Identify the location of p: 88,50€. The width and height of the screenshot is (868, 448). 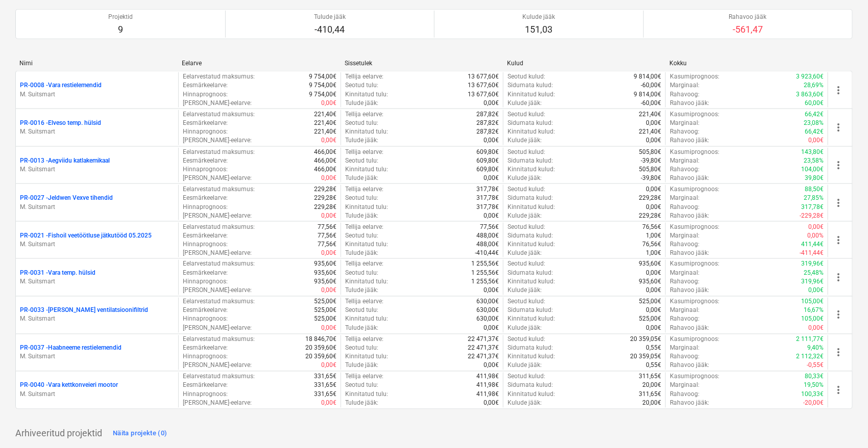
(814, 190).